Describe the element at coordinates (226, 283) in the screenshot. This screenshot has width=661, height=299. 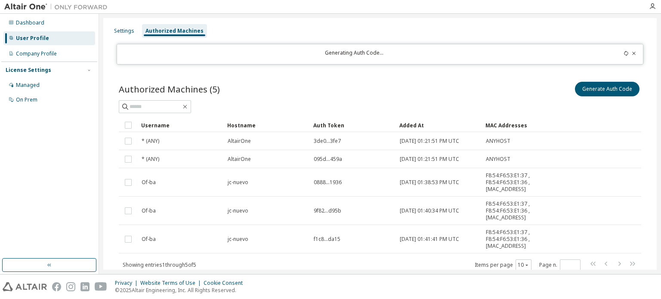
I see `div: Cookie Consent` at that location.